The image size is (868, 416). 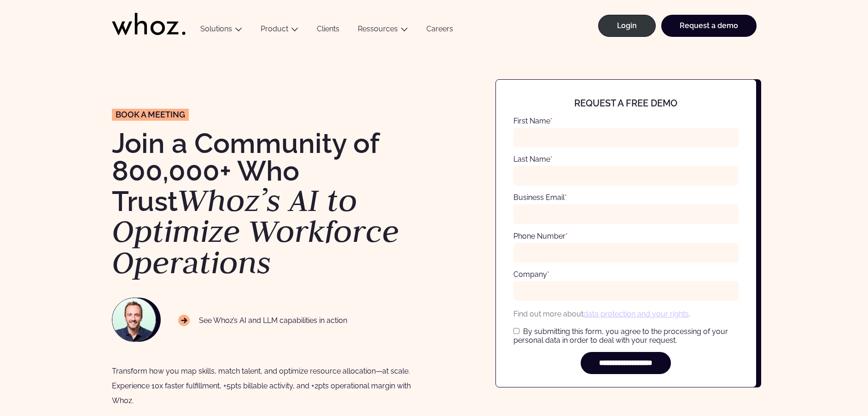 I want to click on label: Phone Number, so click(x=541, y=236).